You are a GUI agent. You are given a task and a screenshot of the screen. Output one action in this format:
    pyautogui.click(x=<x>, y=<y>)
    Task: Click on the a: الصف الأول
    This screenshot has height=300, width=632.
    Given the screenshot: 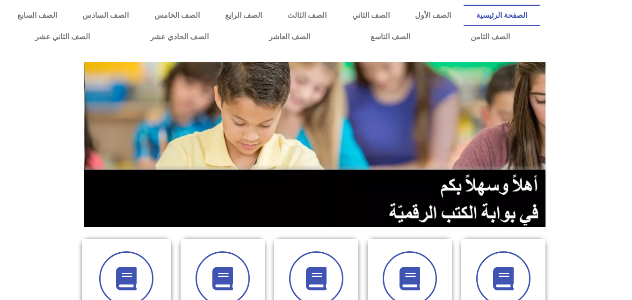 What is the action you would take?
    pyautogui.click(x=432, y=15)
    